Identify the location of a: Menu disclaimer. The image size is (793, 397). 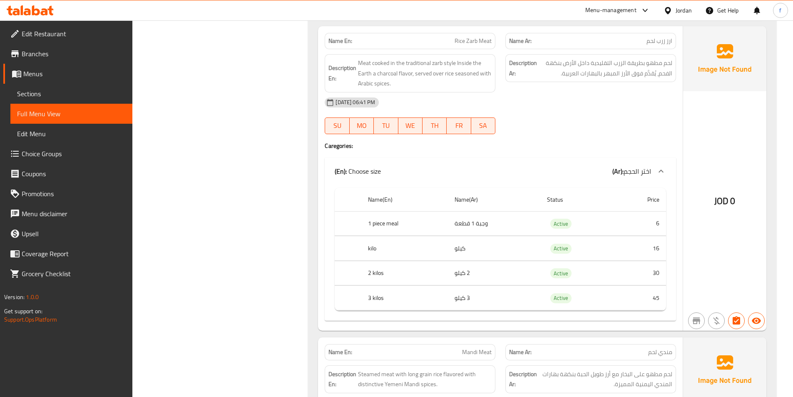
(68, 214).